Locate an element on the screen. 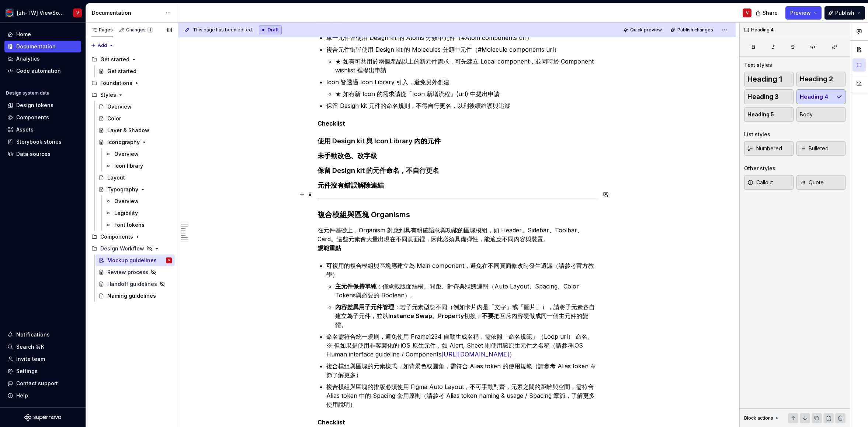  div: Layout is located at coordinates (116, 178).